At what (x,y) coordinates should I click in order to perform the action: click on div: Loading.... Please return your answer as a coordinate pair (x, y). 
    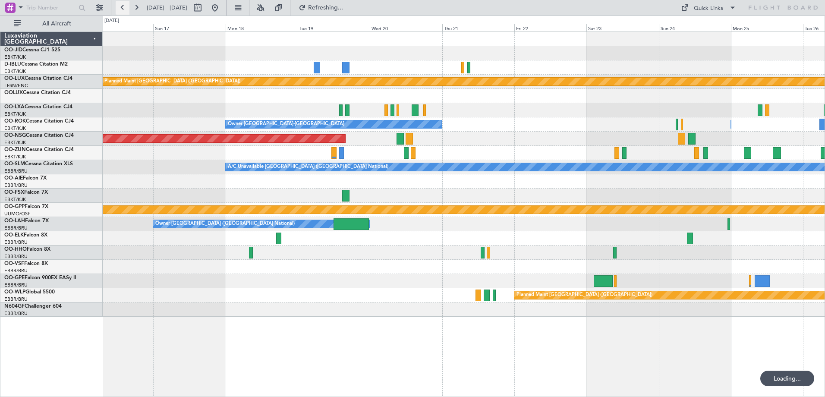
    Looking at the image, I should click on (787, 378).